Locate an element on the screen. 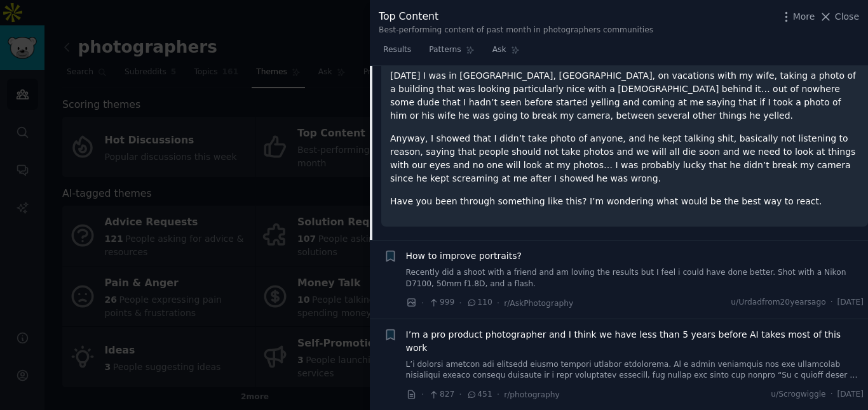 This screenshot has width=868, height=410. span: Patterns is located at coordinates (445, 50).